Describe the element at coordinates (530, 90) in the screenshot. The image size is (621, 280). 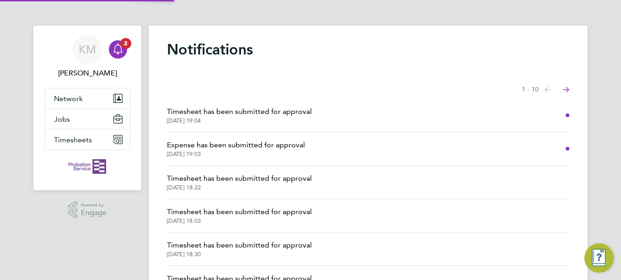
I see `span: 1 - 10` at that location.